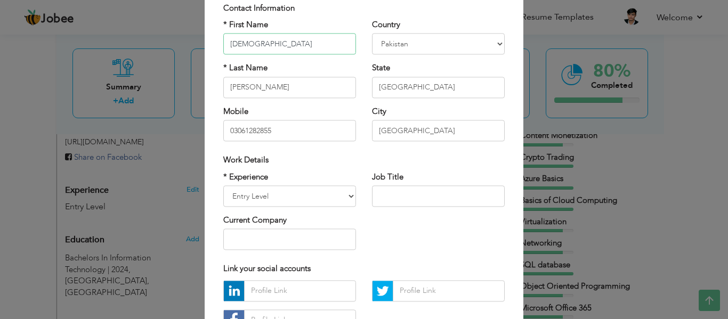 Image resolution: width=728 pixels, height=319 pixels. What do you see at coordinates (255, 220) in the screenshot?
I see `label: Current Company` at bounding box center [255, 220].